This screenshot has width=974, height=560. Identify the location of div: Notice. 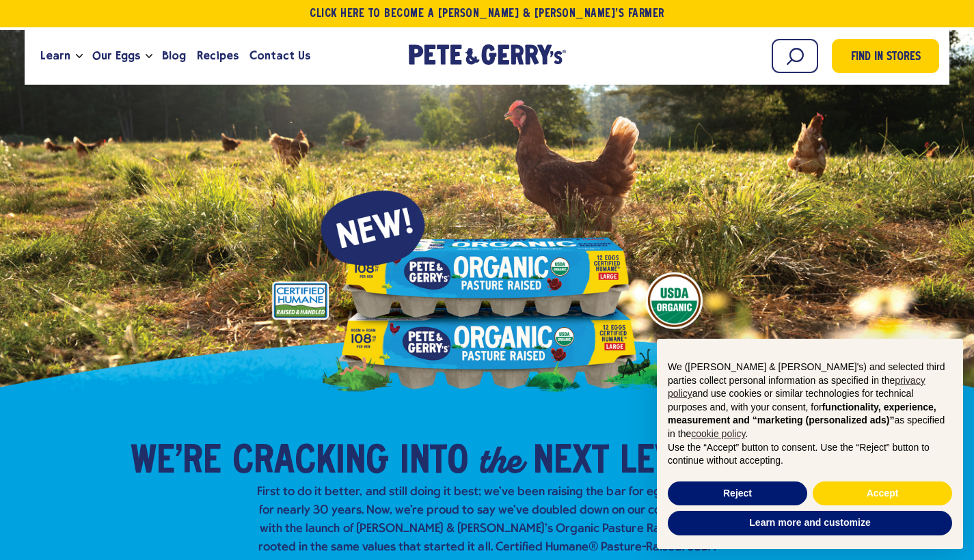
(809, 444).